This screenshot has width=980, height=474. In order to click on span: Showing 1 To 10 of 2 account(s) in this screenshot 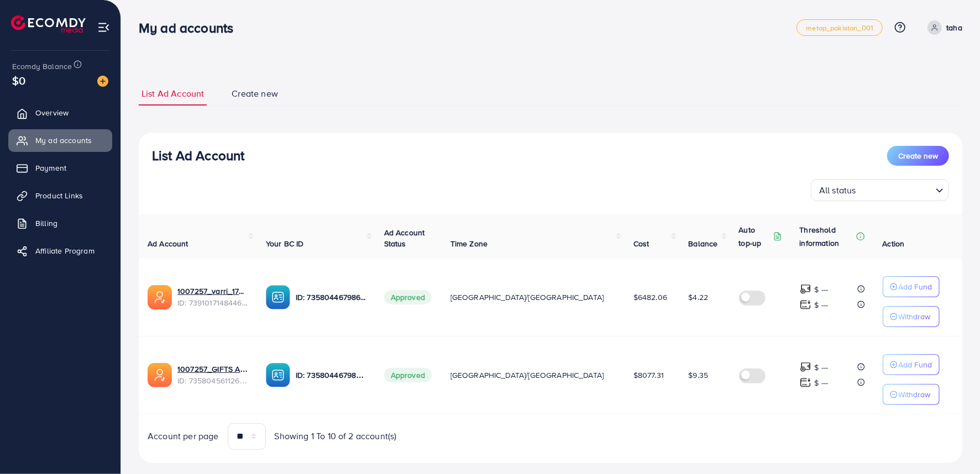, I will do `click(336, 436)`.